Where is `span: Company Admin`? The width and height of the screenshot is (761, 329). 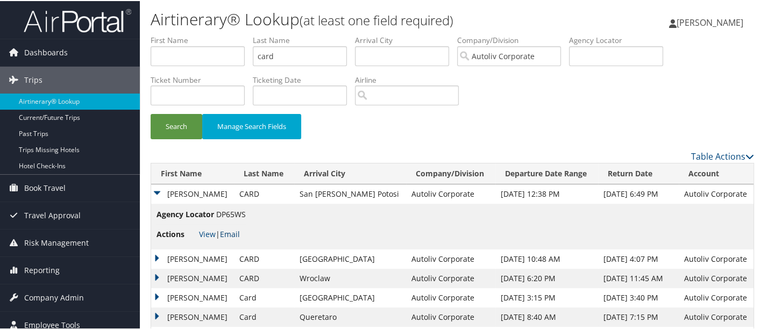
span: Company Admin is located at coordinates (54, 297).